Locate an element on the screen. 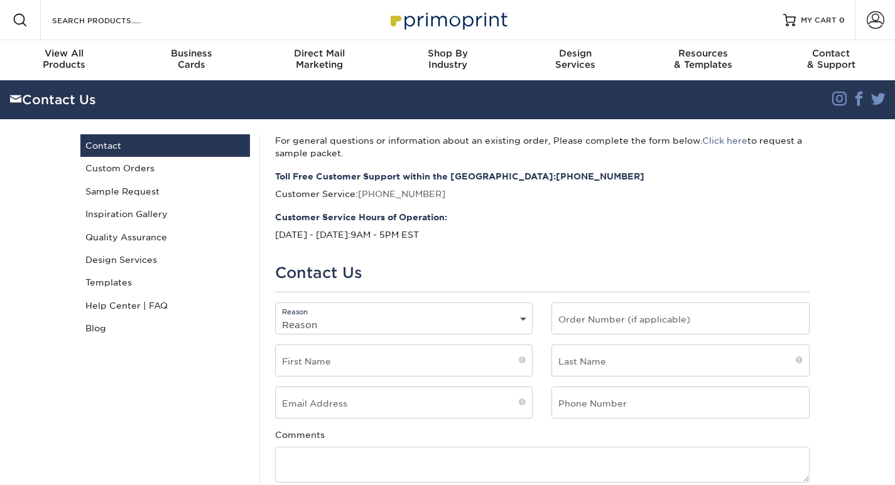  div: & Templates is located at coordinates (703, 59).